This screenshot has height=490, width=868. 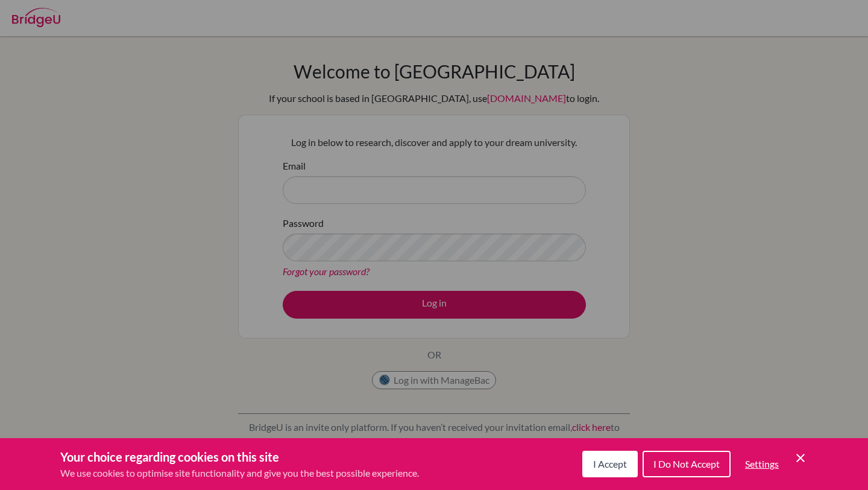 I want to click on button: Save and close, so click(x=800, y=458).